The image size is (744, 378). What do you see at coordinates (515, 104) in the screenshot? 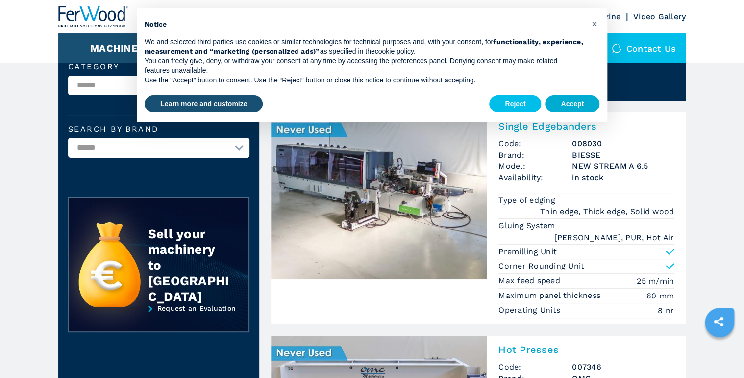
I see `button: Reject` at bounding box center [515, 104].